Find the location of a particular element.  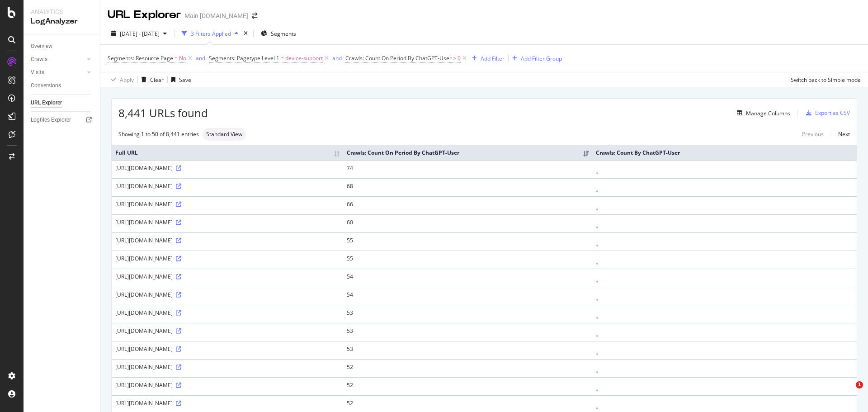

div: Add Filter is located at coordinates (492, 58).